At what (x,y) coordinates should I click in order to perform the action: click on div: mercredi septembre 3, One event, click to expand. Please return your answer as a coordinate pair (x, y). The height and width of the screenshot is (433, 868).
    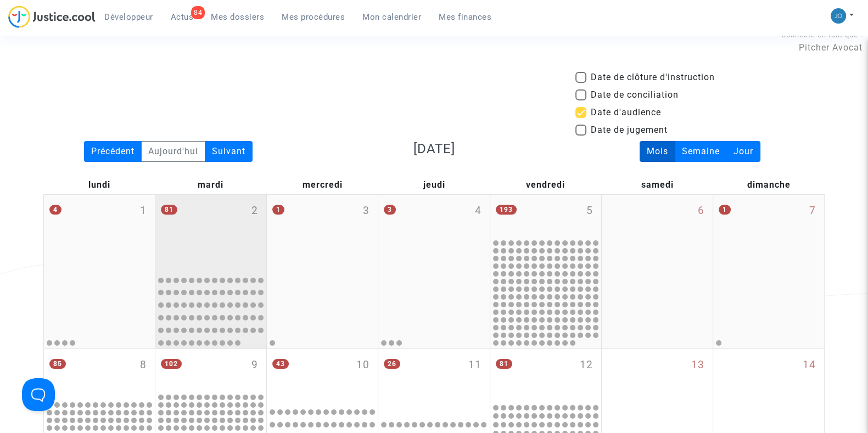
    Looking at the image, I should click on (322, 232).